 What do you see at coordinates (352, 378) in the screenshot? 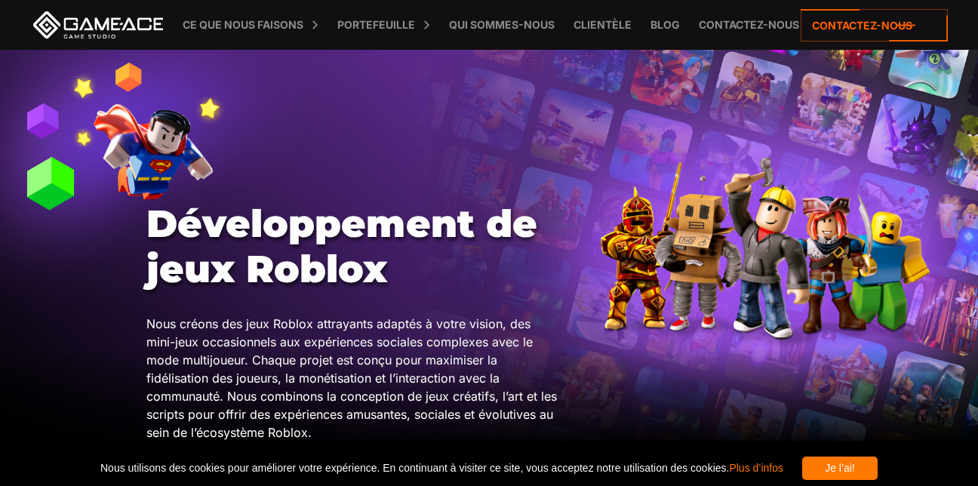
I see `p: Nous créons des jeux Roblox attrayants adaptés à votre vision, des mini-jeux occasionnels aux exp...` at bounding box center [352, 378].